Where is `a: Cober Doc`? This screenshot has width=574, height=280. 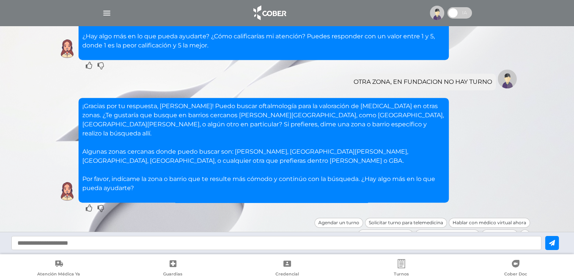
a: Cober Doc is located at coordinates (515, 268).